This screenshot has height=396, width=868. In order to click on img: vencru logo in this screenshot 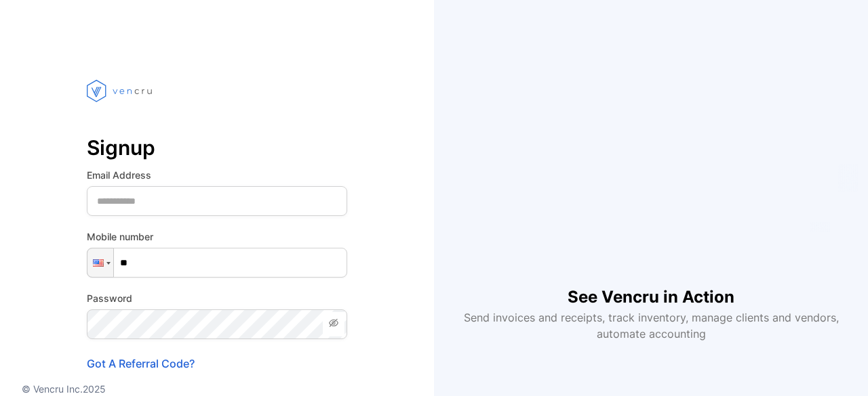, I will do `click(121, 91)`.